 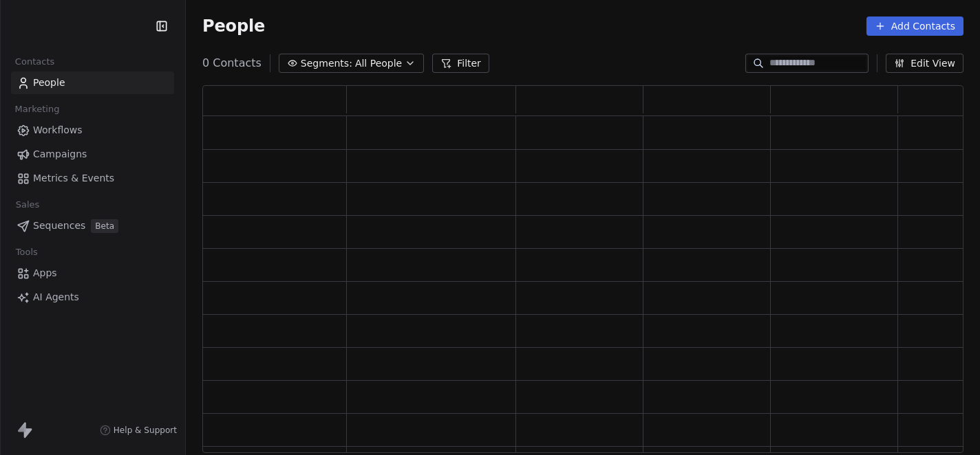 What do you see at coordinates (461, 63) in the screenshot?
I see `button: Filter` at bounding box center [461, 63].